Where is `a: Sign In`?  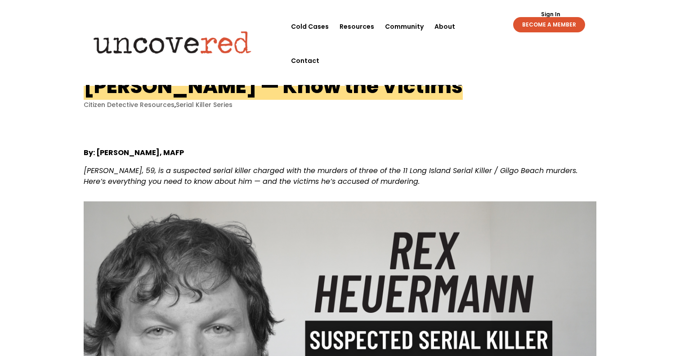
a: Sign In is located at coordinates (551, 14).